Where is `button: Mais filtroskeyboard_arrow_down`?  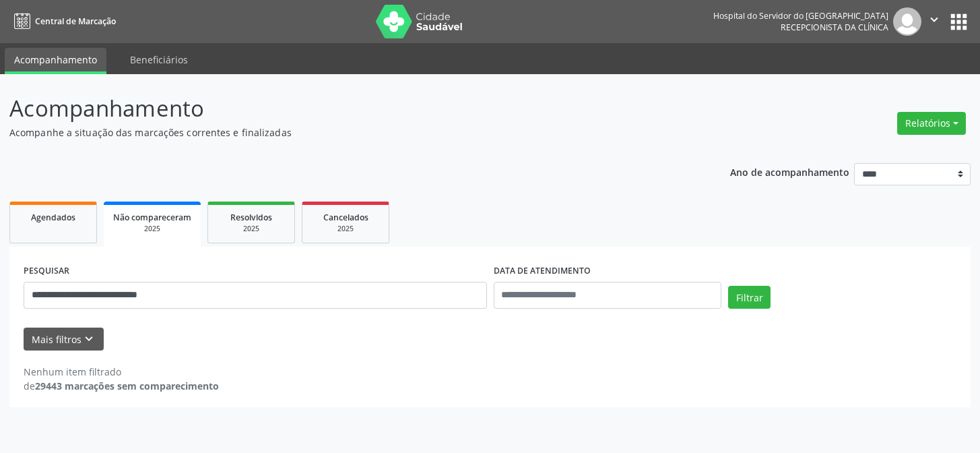
button: Mais filtroskeyboard_arrow_down is located at coordinates (63, 339).